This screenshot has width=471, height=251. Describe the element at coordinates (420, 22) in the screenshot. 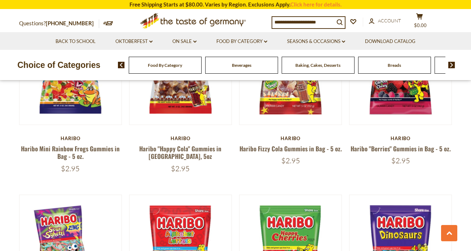

I see `button: $0.00` at that location.